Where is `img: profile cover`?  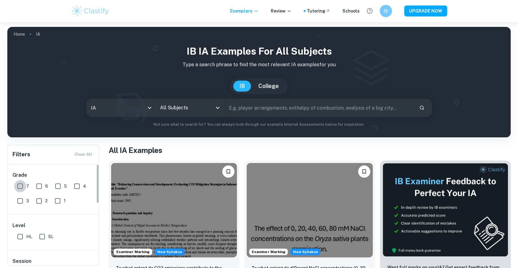 img: profile cover is located at coordinates (259, 82).